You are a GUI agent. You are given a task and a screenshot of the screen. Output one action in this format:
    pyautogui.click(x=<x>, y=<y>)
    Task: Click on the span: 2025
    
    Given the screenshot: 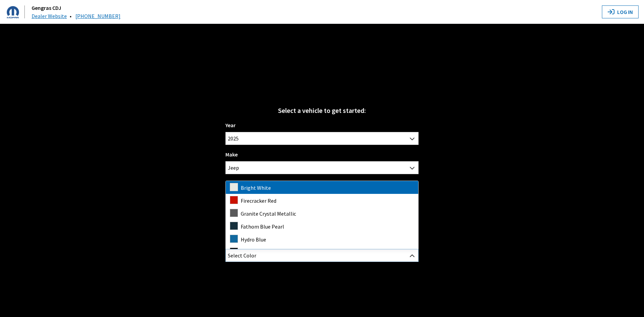 What is the action you would take?
    pyautogui.click(x=322, y=138)
    